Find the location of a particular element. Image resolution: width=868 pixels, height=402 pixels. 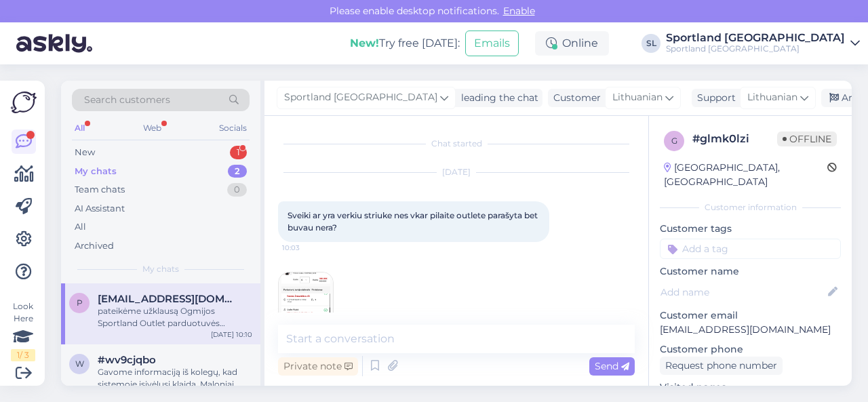

span: #wv9cjqbo is located at coordinates (126, 360).